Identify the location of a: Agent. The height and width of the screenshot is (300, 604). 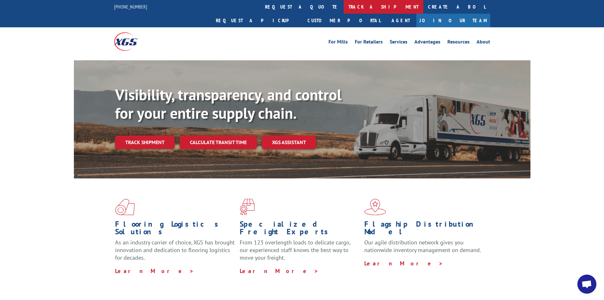
(401, 20).